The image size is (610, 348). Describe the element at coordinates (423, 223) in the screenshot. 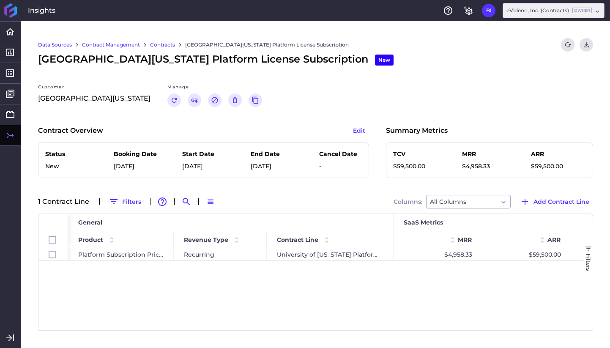

I see `span: SaaS Metrics` at that location.